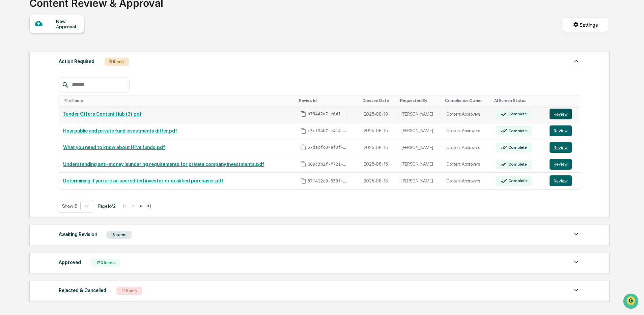  Describe the element at coordinates (64, 34) in the screenshot. I see `input: Clear` at that location.